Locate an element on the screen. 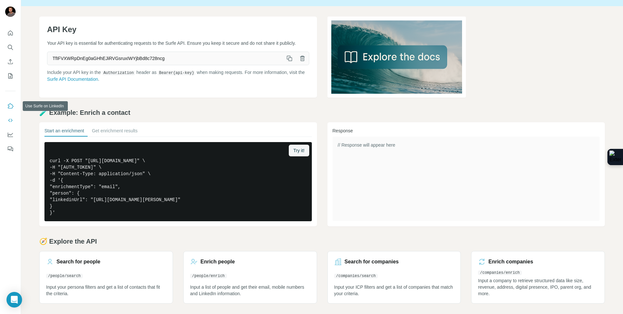 The image size is (623, 314). p: Input your ICP filters and get a list of companies that match your criteria. is located at coordinates (394, 290).